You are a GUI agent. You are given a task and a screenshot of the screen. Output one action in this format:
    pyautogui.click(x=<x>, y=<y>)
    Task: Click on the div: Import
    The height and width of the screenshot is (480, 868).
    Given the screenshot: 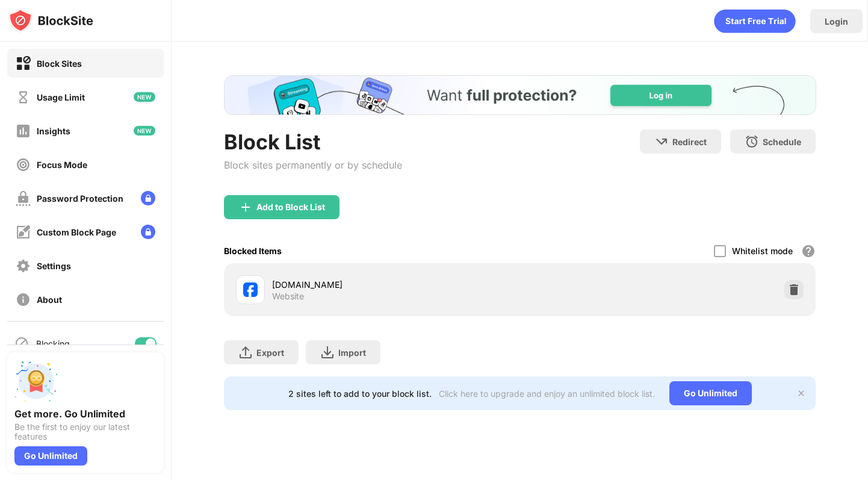 What is the action you would take?
    pyautogui.click(x=352, y=352)
    